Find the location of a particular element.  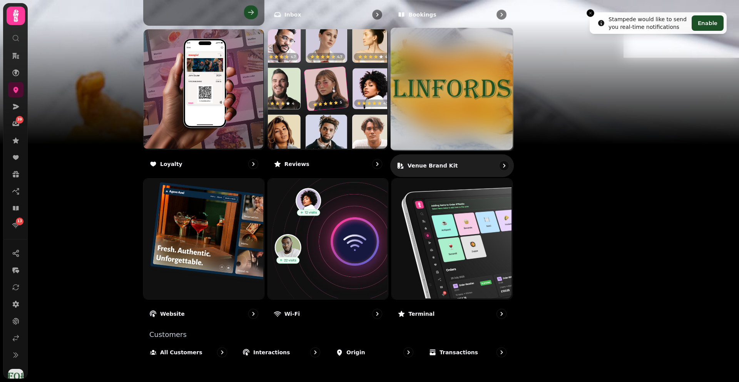

p: All customers is located at coordinates (181, 352).